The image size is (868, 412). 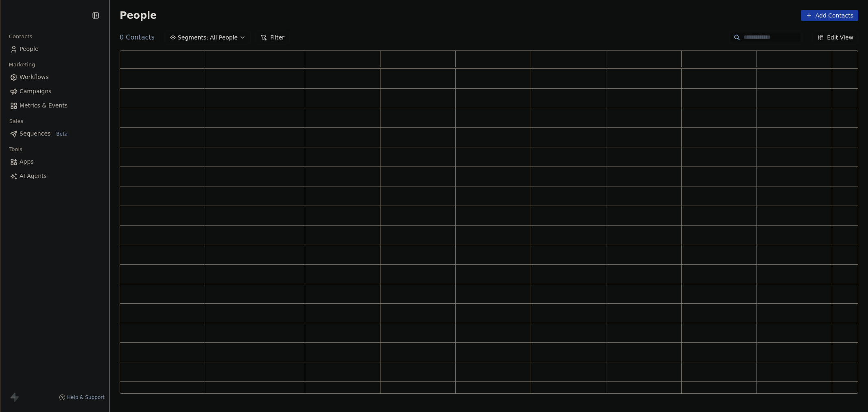 I want to click on span: Beta, so click(x=62, y=134).